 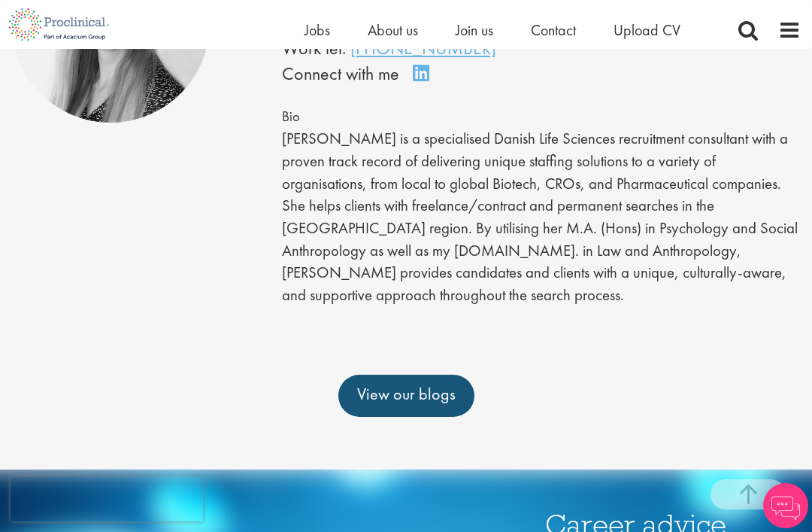 I want to click on span: About us, so click(x=392, y=30).